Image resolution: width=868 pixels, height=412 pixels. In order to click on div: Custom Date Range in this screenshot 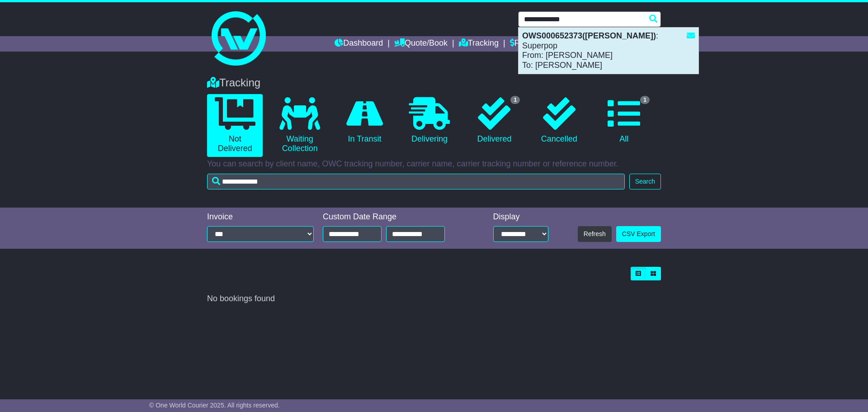, I will do `click(395, 217)`.